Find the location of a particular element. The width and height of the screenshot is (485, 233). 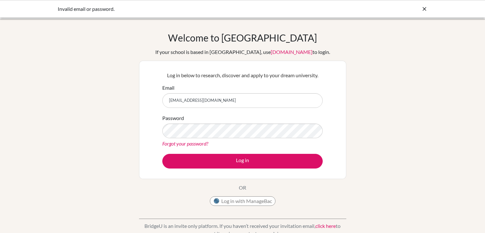

div: Invalid email or password. is located at coordinates (195, 9).